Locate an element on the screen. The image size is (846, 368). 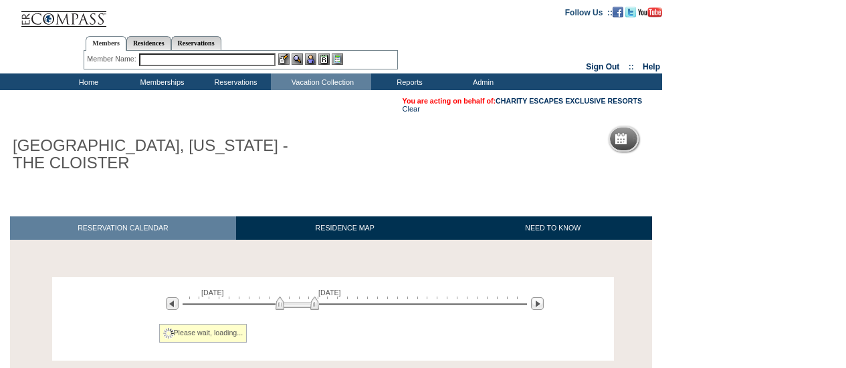
a: Become our fan on Facebook is located at coordinates (618, 11).